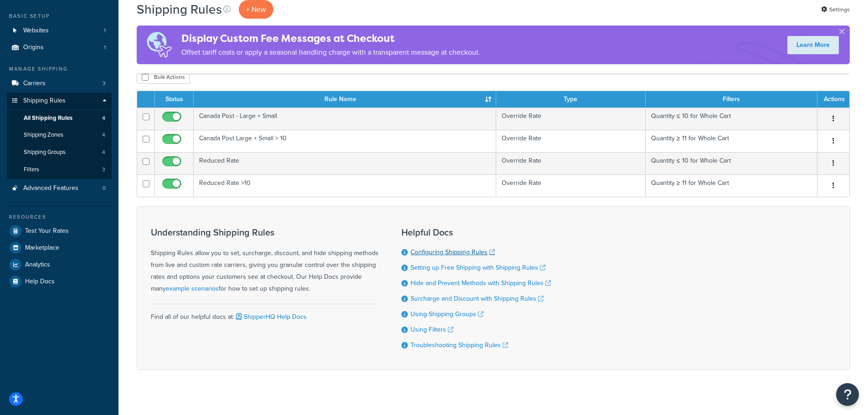 The image size is (868, 415). I want to click on div: Manage Shipping, so click(59, 69).